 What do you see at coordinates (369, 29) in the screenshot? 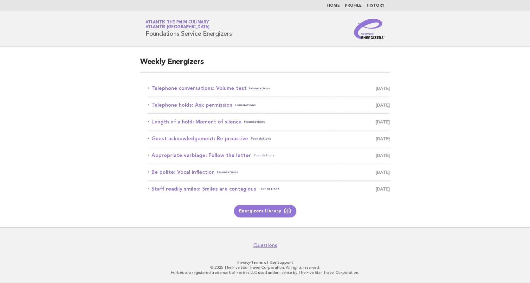
I see `img: Service Energizers` at bounding box center [369, 29].